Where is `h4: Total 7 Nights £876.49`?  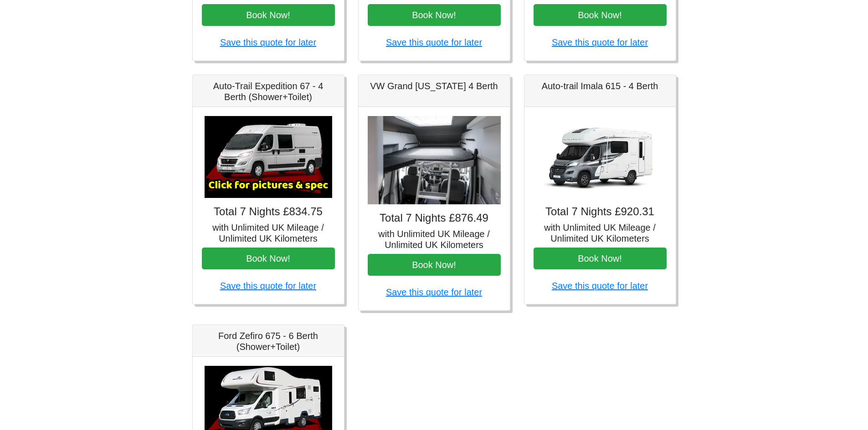
h4: Total 7 Nights £876.49 is located at coordinates (434, 218).